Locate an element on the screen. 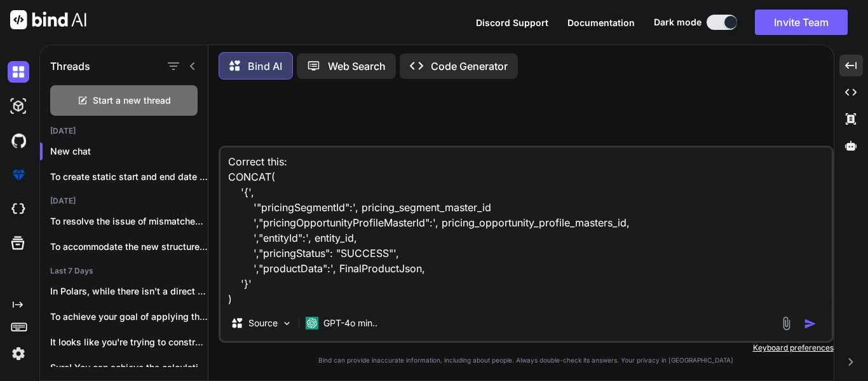 The image size is (868, 381). p: Web Search is located at coordinates (357, 66).